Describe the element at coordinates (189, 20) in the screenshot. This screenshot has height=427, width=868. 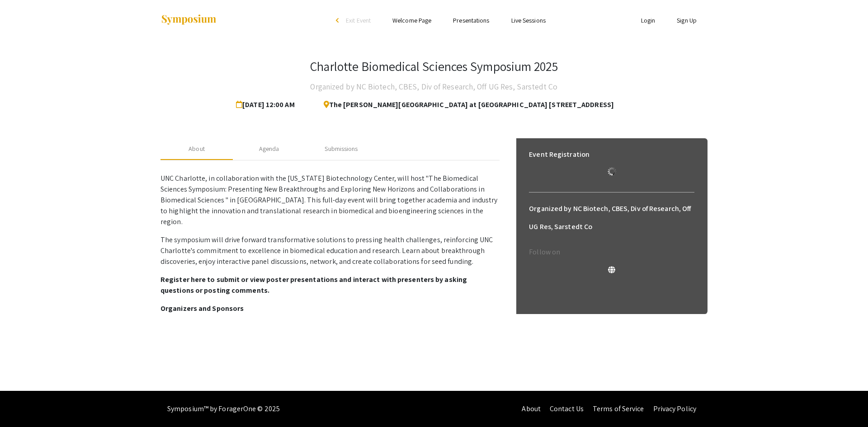
I see `img: Symposium by ForagerOne` at that location.